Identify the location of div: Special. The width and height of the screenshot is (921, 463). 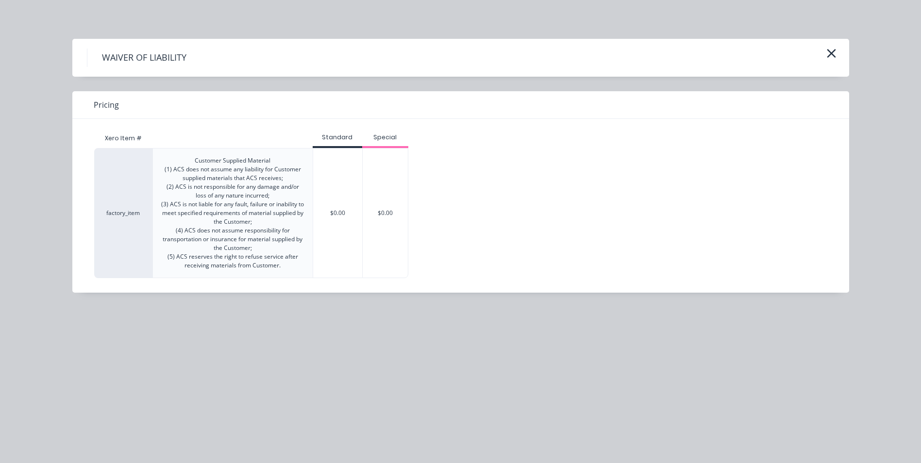
(385, 137).